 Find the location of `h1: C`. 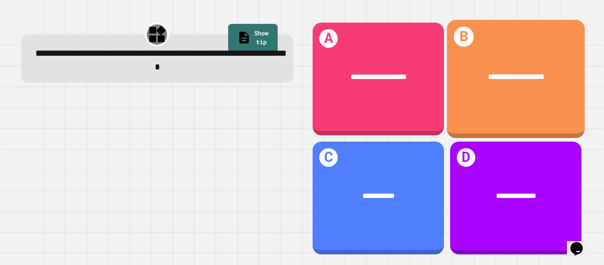

h1: C is located at coordinates (329, 157).